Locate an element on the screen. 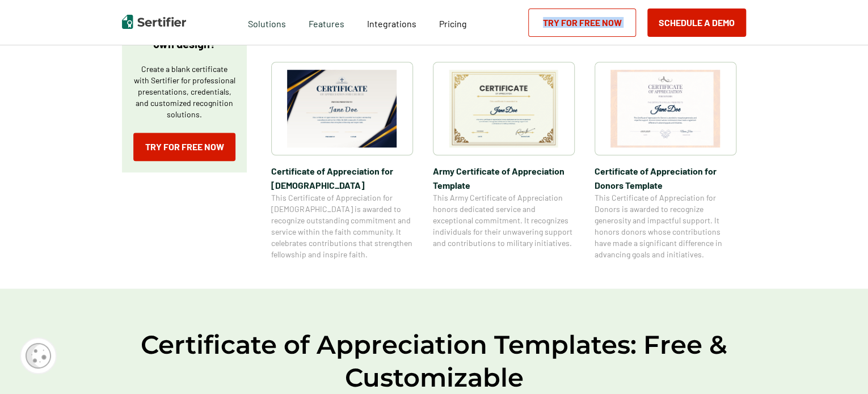 This screenshot has width=868, height=394. span: Integrations is located at coordinates (392, 23).